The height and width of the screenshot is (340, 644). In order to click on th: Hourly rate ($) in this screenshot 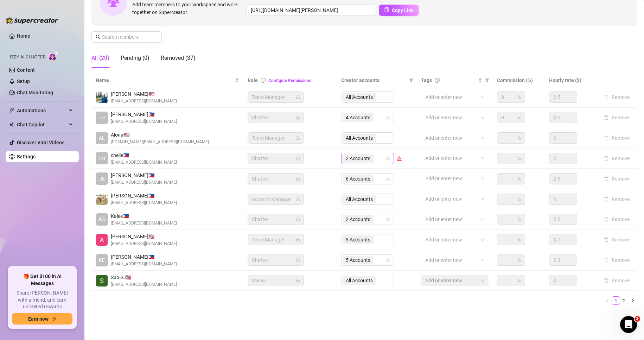, I will do `click(571, 80)`.